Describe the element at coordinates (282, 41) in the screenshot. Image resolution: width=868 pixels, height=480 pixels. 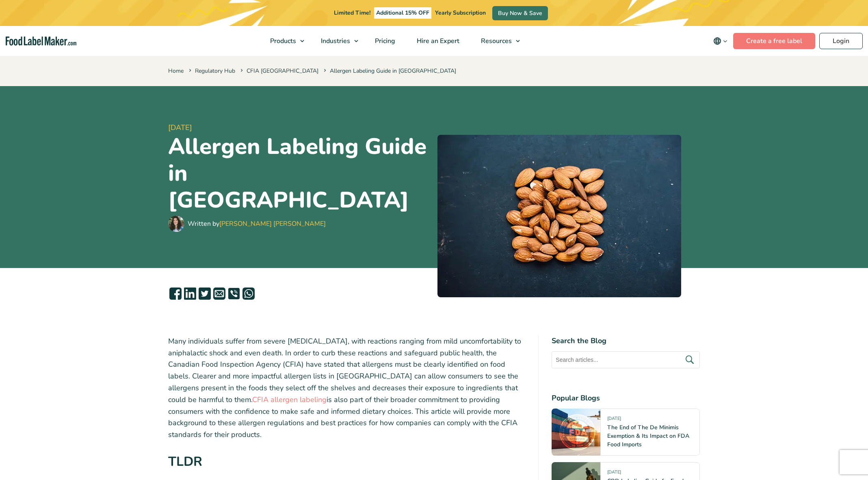
I see `span: Products` at that location.